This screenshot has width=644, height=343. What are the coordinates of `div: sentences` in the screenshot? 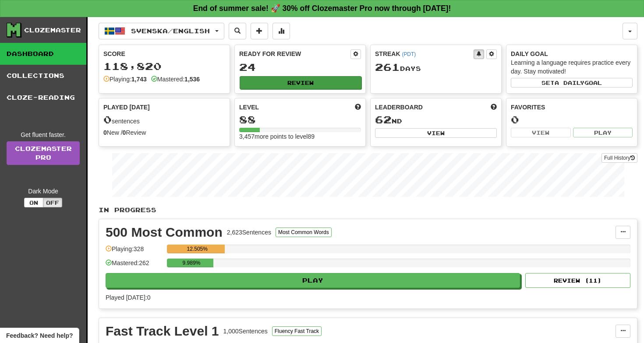 It's located at (164, 120).